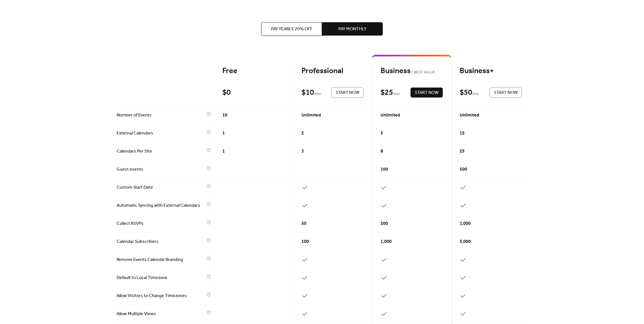 Image resolution: width=644 pixels, height=324 pixels. What do you see at coordinates (225, 116) in the screenshot?
I see `span: 10` at bounding box center [225, 116].